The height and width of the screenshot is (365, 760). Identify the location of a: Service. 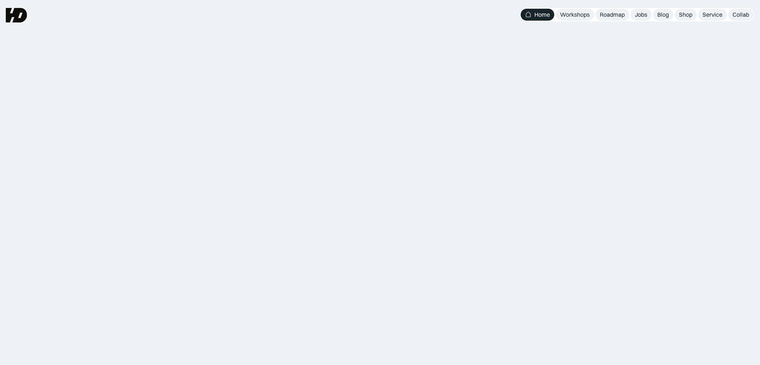
(713, 14).